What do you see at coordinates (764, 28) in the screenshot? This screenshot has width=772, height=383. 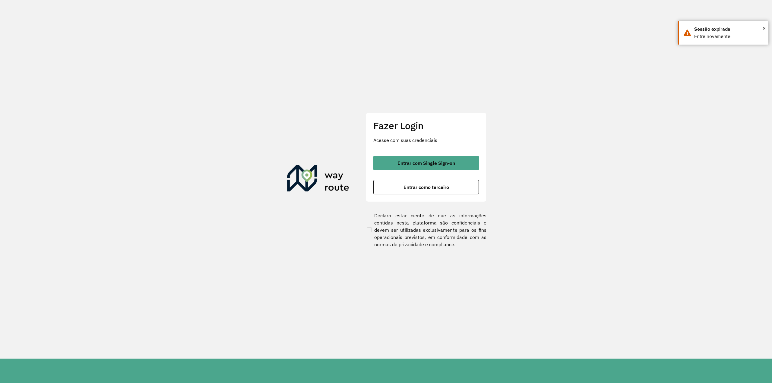 I see `button: Close` at bounding box center [764, 28].